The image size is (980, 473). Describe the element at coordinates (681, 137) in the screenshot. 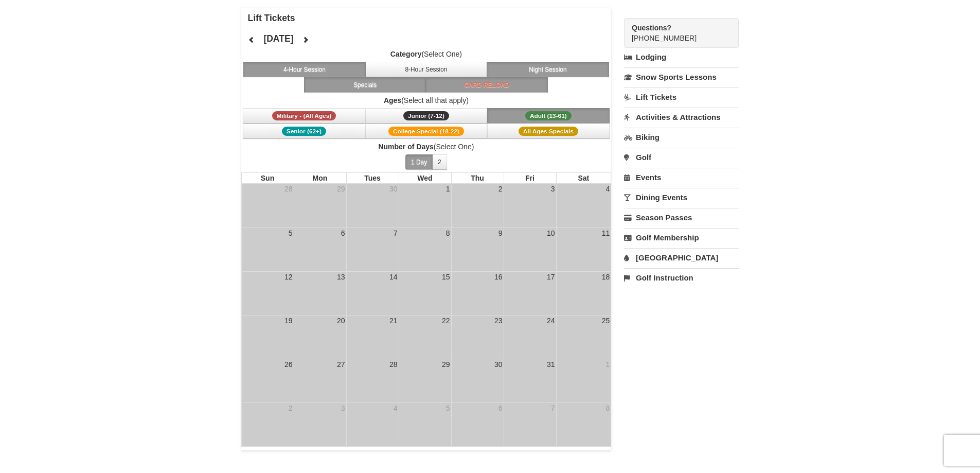

I see `a: Biking` at that location.